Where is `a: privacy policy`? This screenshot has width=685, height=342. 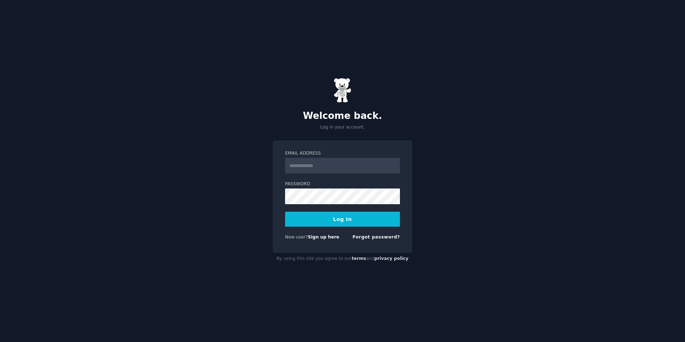
a: privacy policy is located at coordinates (391, 258).